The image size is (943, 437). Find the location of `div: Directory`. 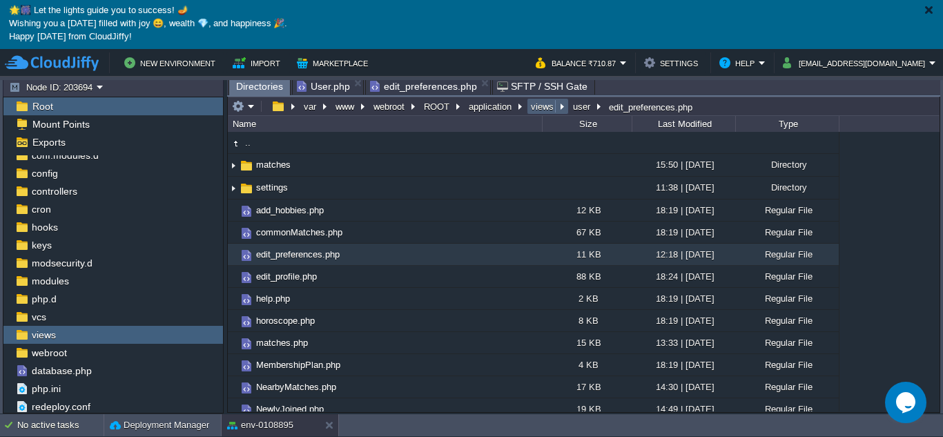

div: Directory is located at coordinates (787, 164).